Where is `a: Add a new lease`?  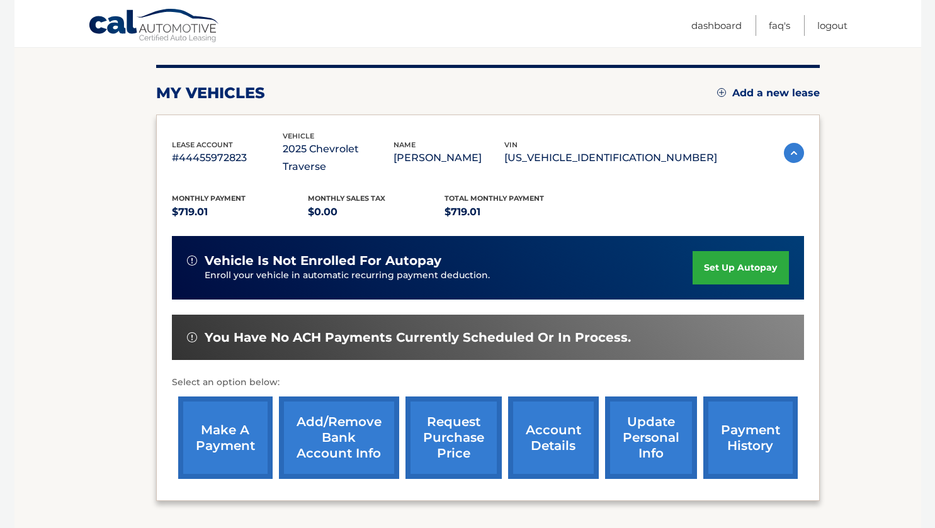 a: Add a new lease is located at coordinates (768, 93).